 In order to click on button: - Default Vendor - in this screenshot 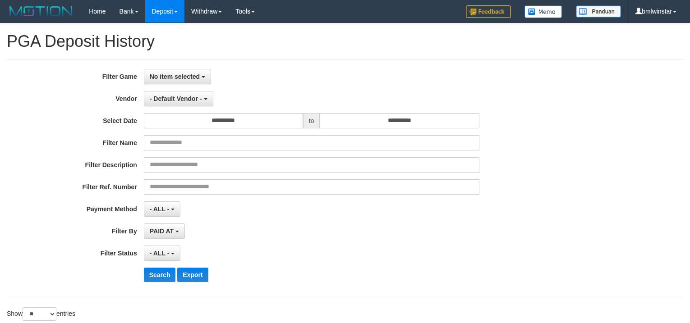, I will do `click(179, 99)`.